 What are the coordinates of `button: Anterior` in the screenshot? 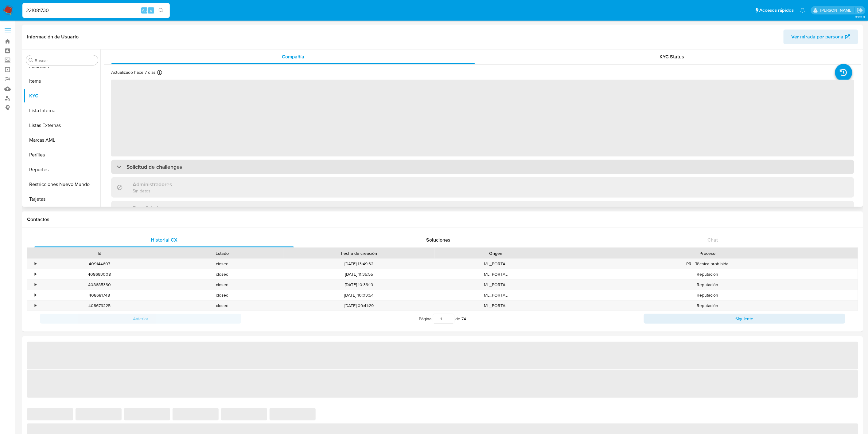 It's located at (141, 318).